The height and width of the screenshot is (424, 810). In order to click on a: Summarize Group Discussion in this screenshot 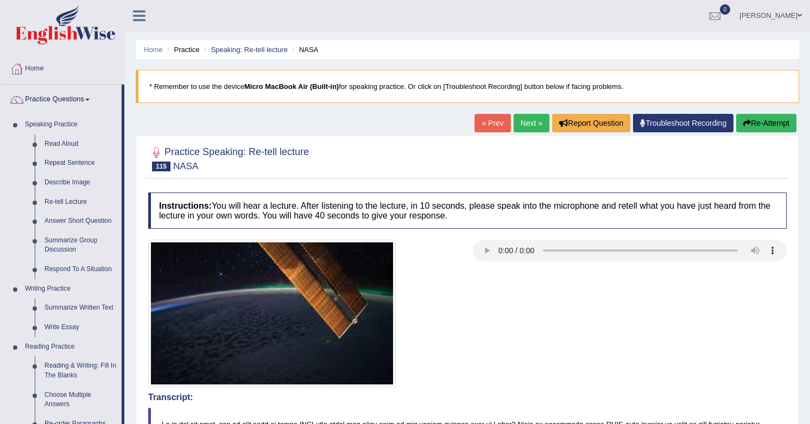, I will do `click(80, 245)`.